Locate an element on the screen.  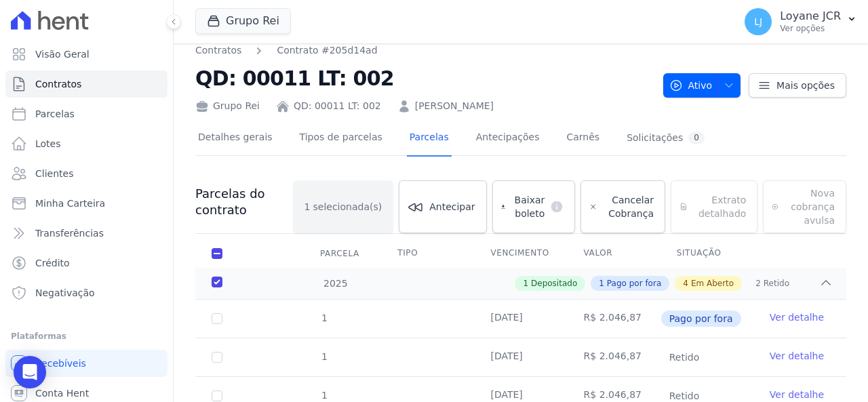
a: Contrato #205d14ad is located at coordinates (327, 50).